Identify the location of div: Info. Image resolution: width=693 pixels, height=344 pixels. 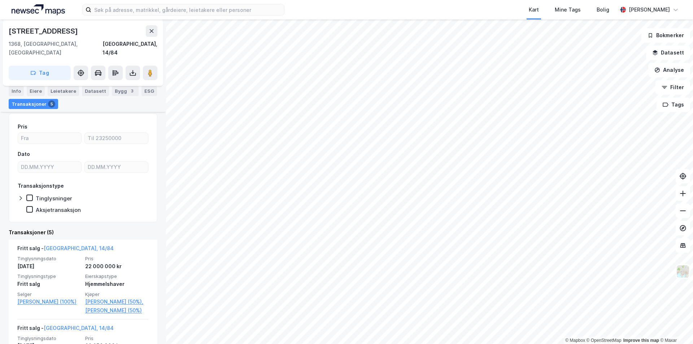
(16, 91).